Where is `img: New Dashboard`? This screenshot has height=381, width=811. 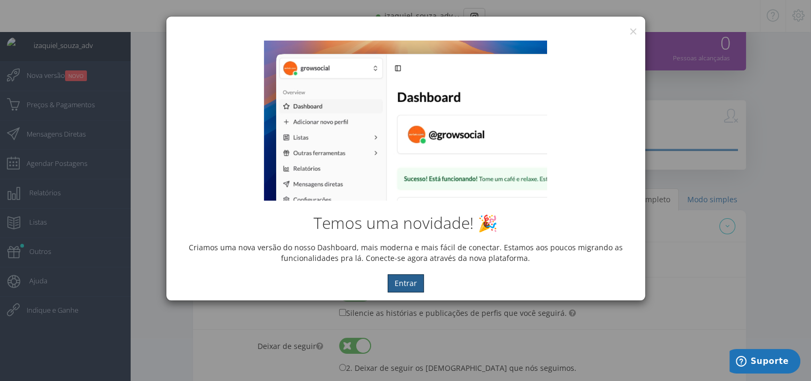
img: New Dashboard is located at coordinates (405, 121).